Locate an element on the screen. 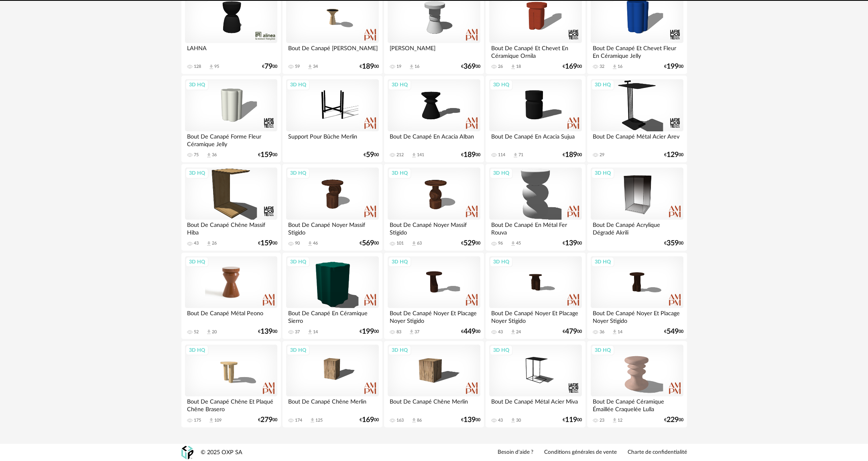 The width and height of the screenshot is (868, 461). div: Bout De Canapé Métal Peono is located at coordinates (232, 316).